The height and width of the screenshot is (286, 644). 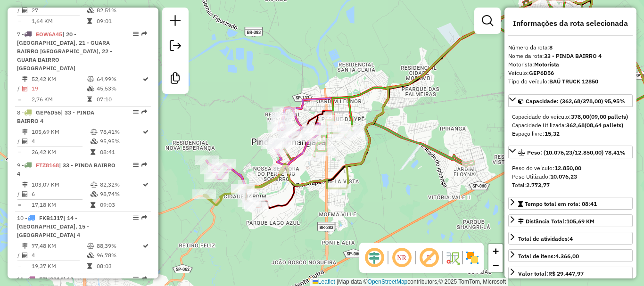 What do you see at coordinates (564, 176) in the screenshot?
I see `strong: 10.076,23` at bounding box center [564, 176].